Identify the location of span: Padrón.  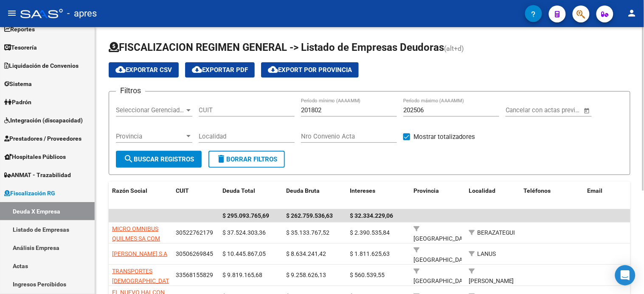
(18, 102).